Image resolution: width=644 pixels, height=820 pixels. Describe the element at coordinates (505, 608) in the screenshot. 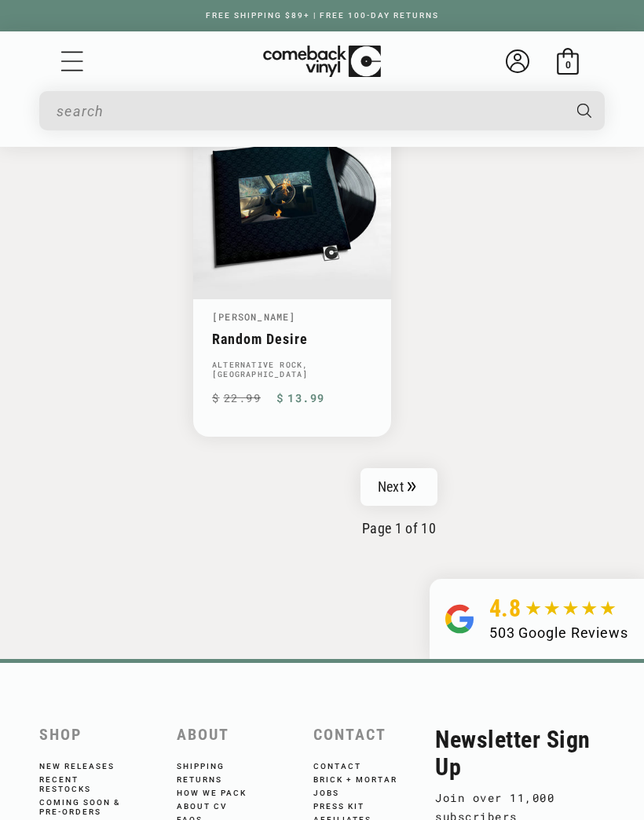

I see `span: 4.8` at that location.